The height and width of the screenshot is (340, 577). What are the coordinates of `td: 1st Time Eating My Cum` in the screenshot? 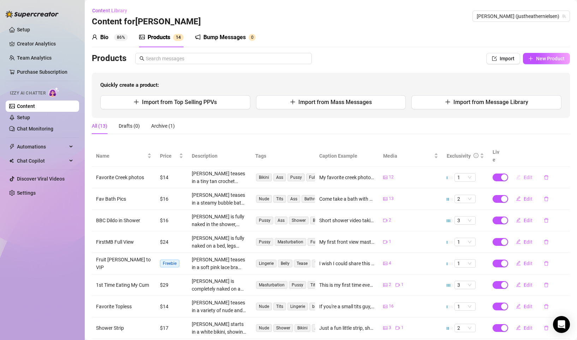 It's located at (124, 285).